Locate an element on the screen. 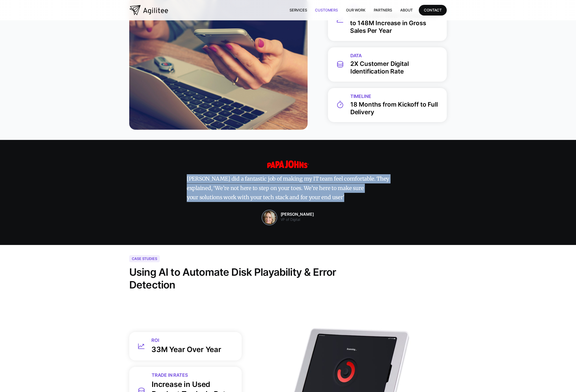 The width and height of the screenshot is (576, 392). h1: Using AI to Automate Disk Playability & Error Detection is located at coordinates (240, 279).